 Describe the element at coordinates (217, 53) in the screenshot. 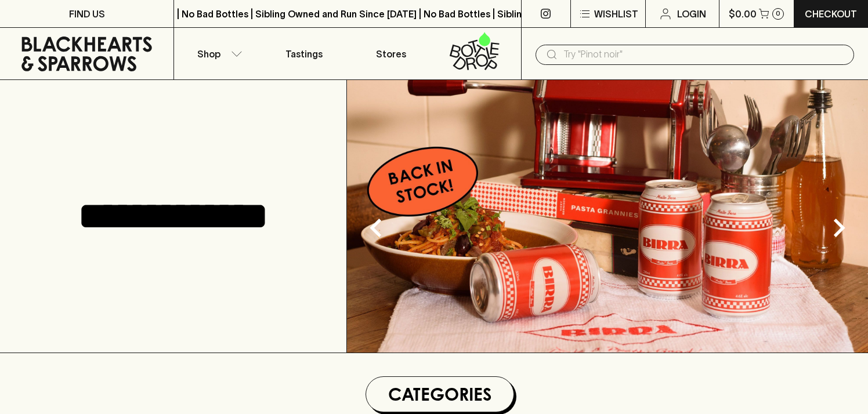

I see `button: Shop` at that location.